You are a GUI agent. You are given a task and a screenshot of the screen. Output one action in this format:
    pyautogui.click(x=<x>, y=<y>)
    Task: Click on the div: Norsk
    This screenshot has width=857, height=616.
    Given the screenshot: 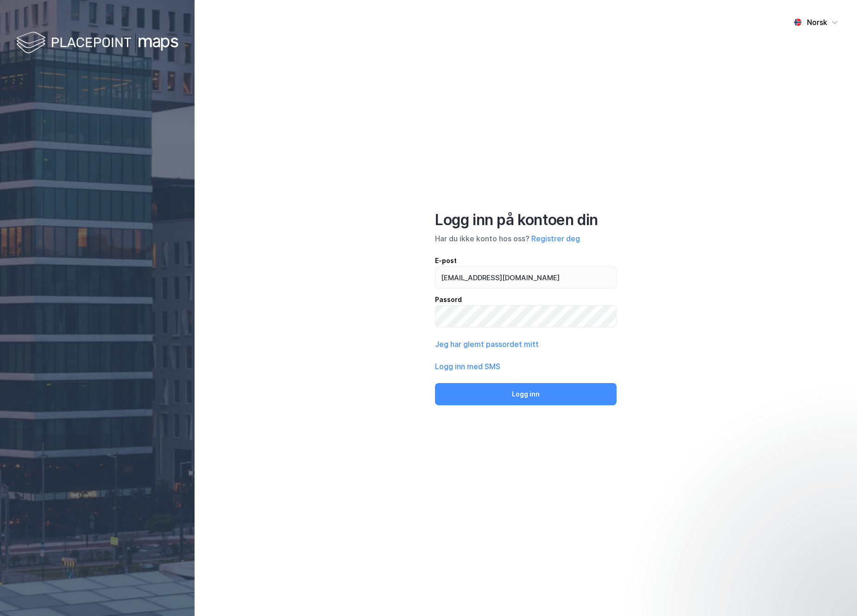 What is the action you would take?
    pyautogui.click(x=817, y=22)
    